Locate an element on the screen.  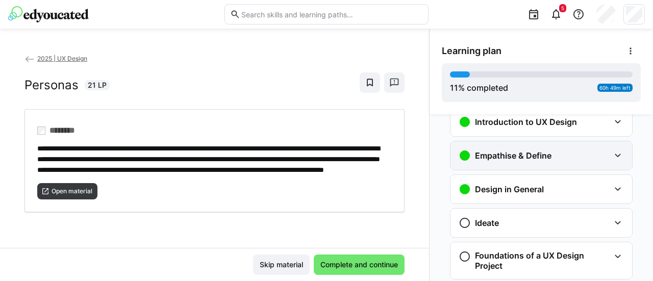
a: 2025 | UX Design is located at coordinates (56, 58).